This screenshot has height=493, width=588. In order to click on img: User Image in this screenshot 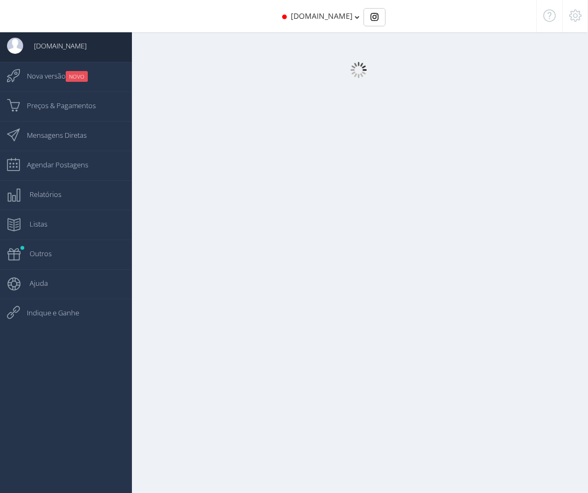, I will do `click(15, 46)`.